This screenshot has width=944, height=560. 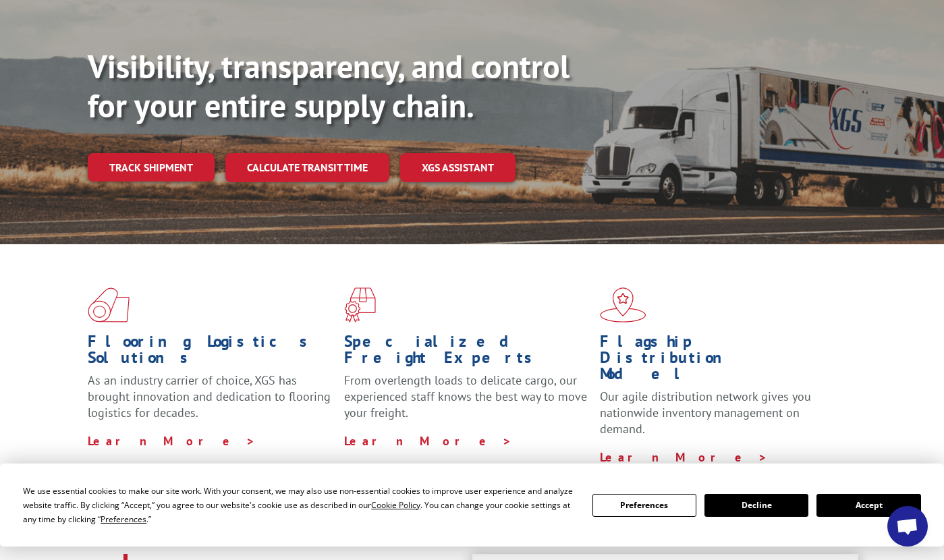 I want to click on b: Visibility, transparency, and control for your entire supply chain., so click(x=328, y=86).